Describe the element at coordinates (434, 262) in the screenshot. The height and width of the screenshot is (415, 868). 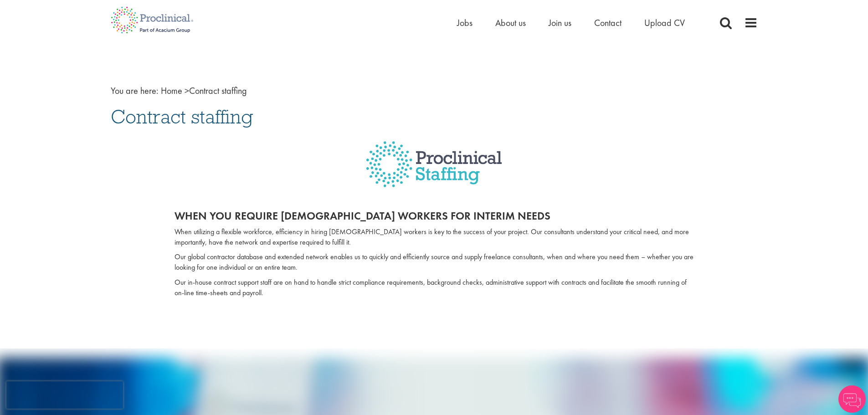
I see `p: Our global contractor database and extended network enables us to quickly and efficiently source ...` at that location.